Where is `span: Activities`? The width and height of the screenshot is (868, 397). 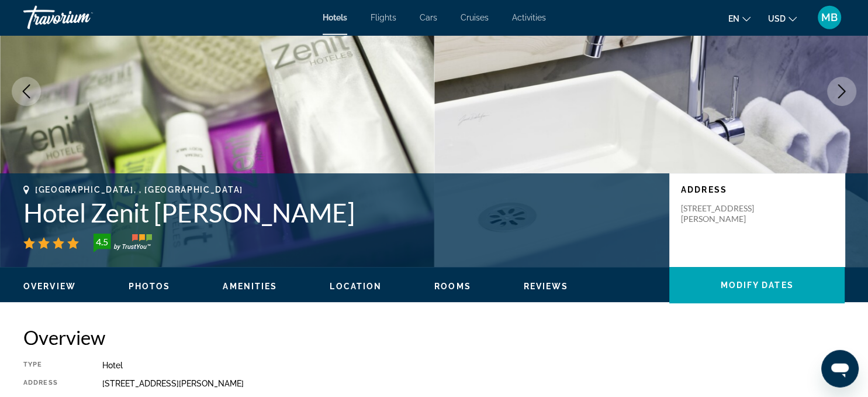
span: Activities is located at coordinates (529, 18).